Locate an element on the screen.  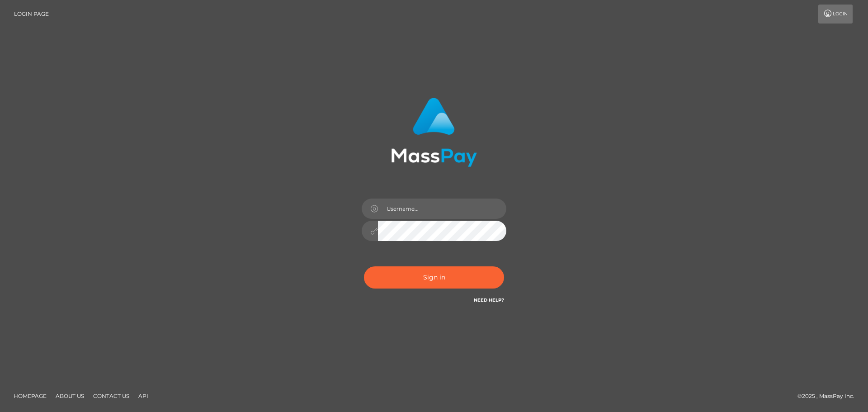
a: About Us is located at coordinates (70, 396).